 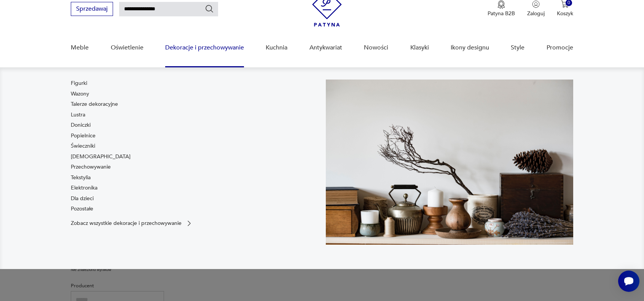 I want to click on a: Lustra, so click(x=78, y=115).